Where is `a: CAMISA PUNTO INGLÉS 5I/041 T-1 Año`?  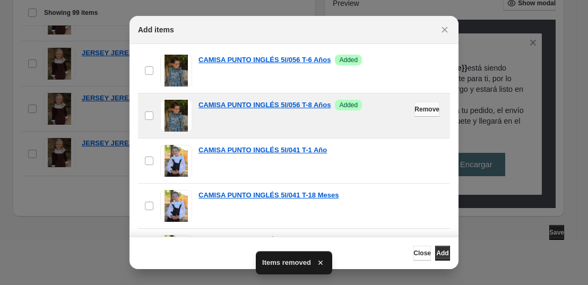 a: CAMISA PUNTO INGLÉS 5I/041 T-1 Año is located at coordinates (263, 150).